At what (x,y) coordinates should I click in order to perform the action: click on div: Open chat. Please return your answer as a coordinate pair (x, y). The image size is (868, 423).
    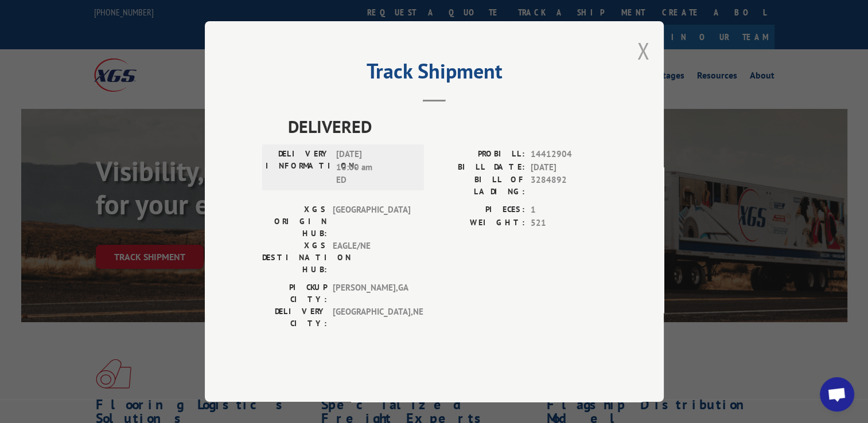
    Looking at the image, I should click on (837, 394).